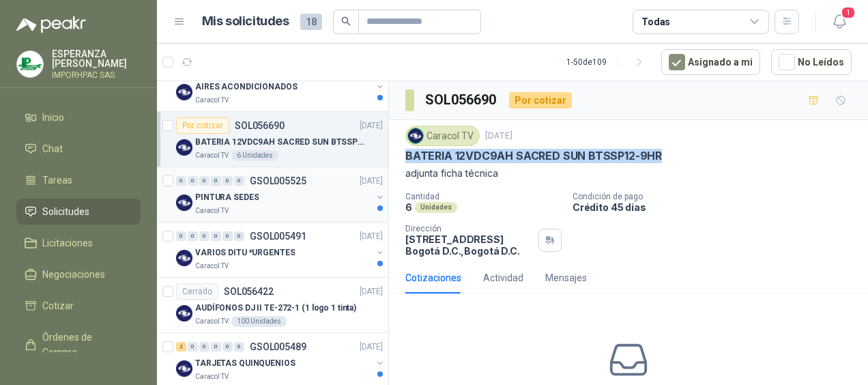 This screenshot has height=385, width=868. What do you see at coordinates (840, 22) in the screenshot?
I see `button: 1` at bounding box center [840, 22].